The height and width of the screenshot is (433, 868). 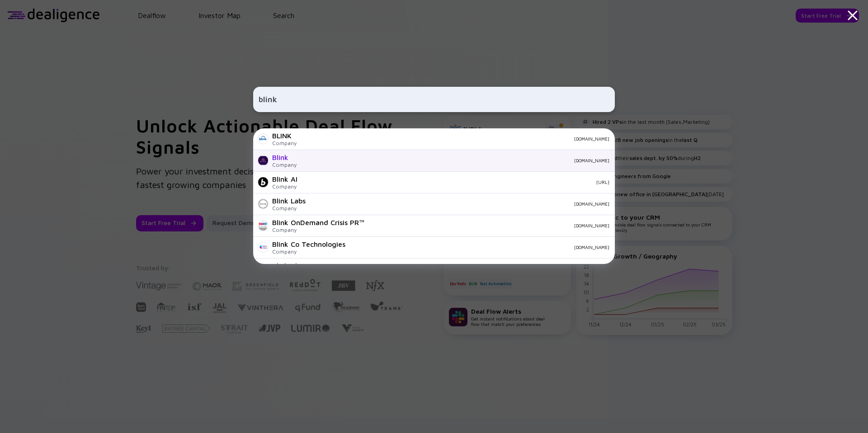 What do you see at coordinates (308, 244) in the screenshot?
I see `div: Blink Co Technologies` at bounding box center [308, 244].